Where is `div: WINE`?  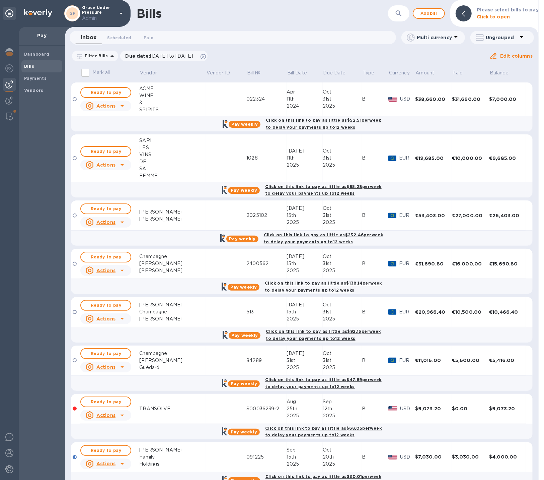
div: WINE is located at coordinates (172, 95).